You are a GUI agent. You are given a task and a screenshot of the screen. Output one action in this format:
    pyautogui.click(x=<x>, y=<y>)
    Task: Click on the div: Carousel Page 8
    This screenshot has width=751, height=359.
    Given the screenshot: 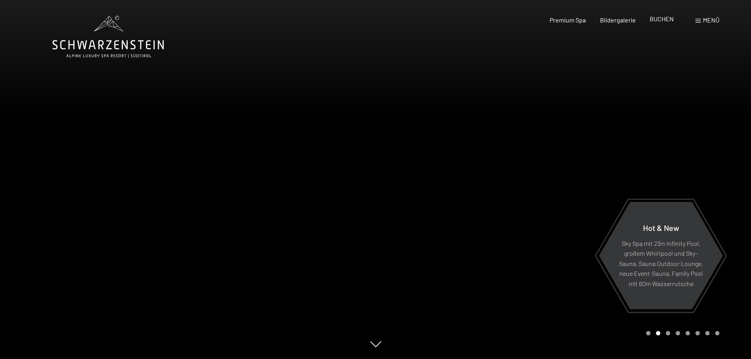 What is the action you would take?
    pyautogui.click(x=717, y=333)
    